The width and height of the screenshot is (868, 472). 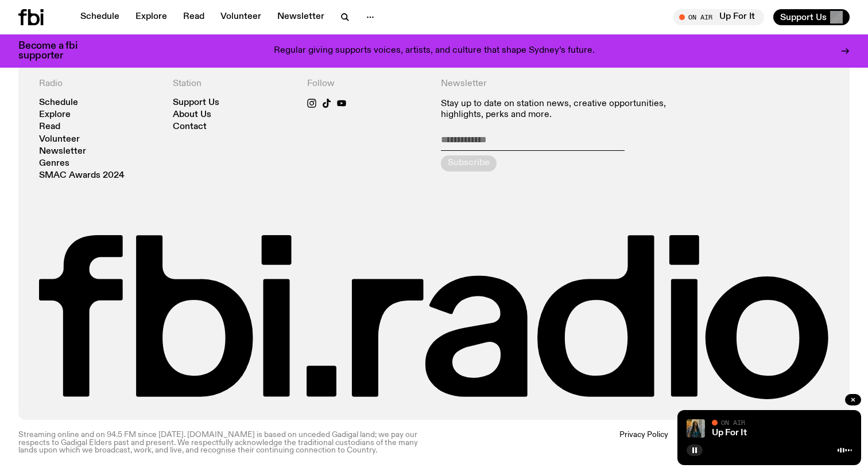 What do you see at coordinates (568, 110) in the screenshot?
I see `p: Stay up to date on station news, creative opportunities, highlights, perks and more.` at bounding box center [568, 110].